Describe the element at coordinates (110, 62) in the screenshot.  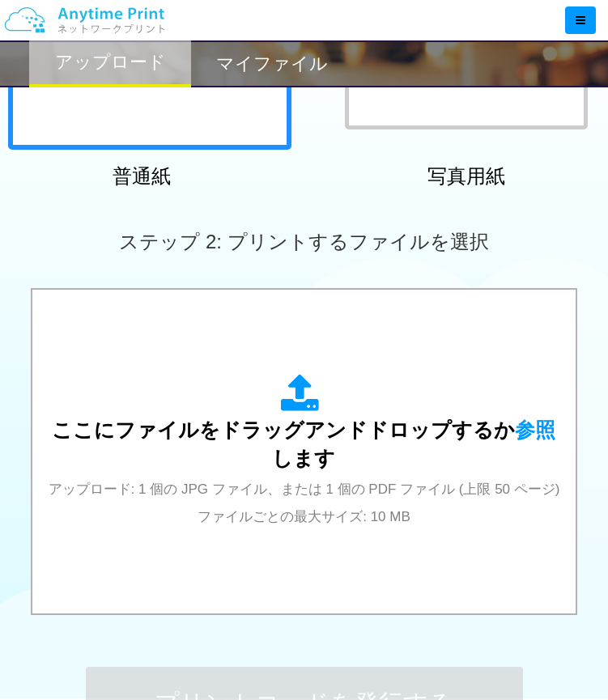
I see `h2: アップロード` at that location.